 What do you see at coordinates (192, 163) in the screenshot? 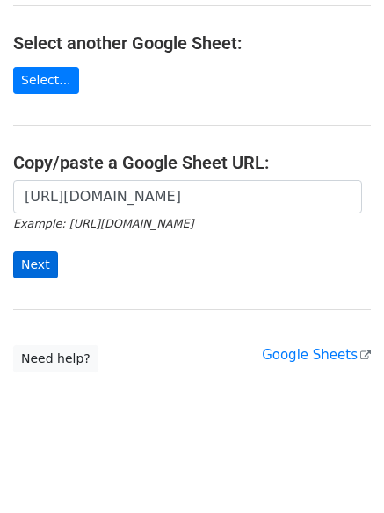
I see `h4: Copy/paste a Google Sheet URL:` at bounding box center [192, 163].